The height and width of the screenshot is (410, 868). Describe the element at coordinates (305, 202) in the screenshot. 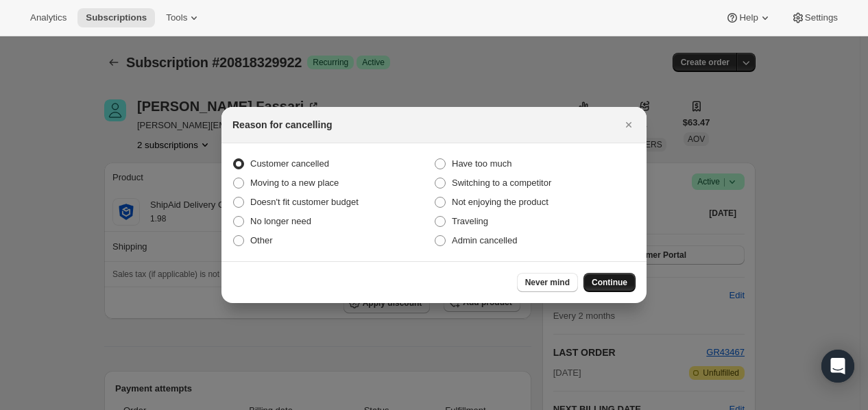

I see `span: Doesn't fit customer budget` at that location.